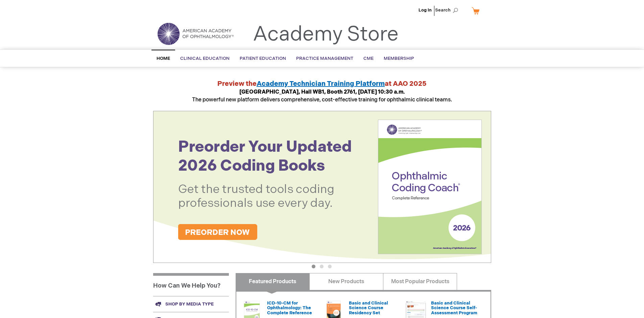 This screenshot has height=318, width=644. What do you see at coordinates (325, 59) in the screenshot?
I see `span: Practice Management` at bounding box center [325, 59].